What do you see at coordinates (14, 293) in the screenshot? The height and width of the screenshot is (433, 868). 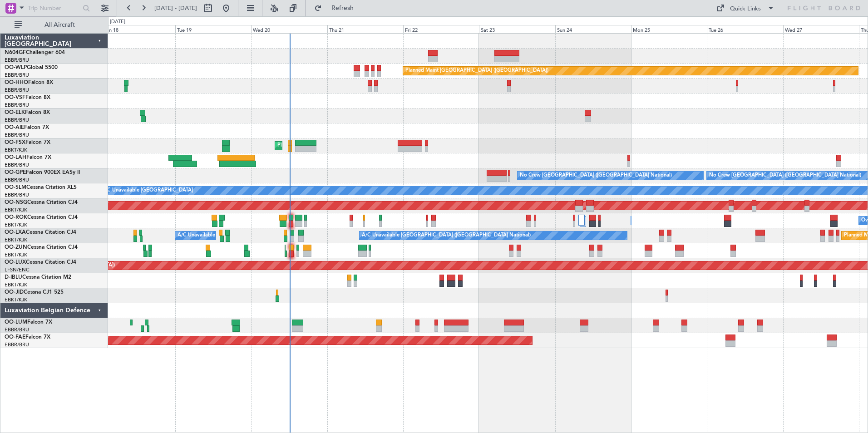 I see `span: OO-JID` at bounding box center [14, 293].